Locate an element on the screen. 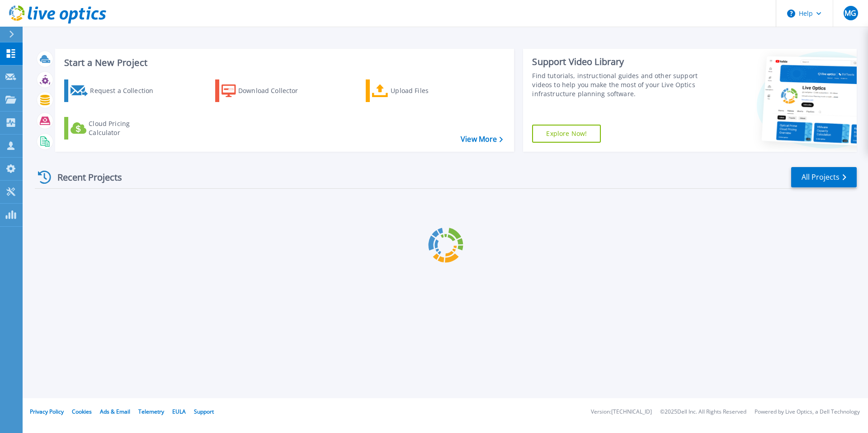 The height and width of the screenshot is (433, 868). div: Cloud Pricing Calculator is located at coordinates (125, 128).